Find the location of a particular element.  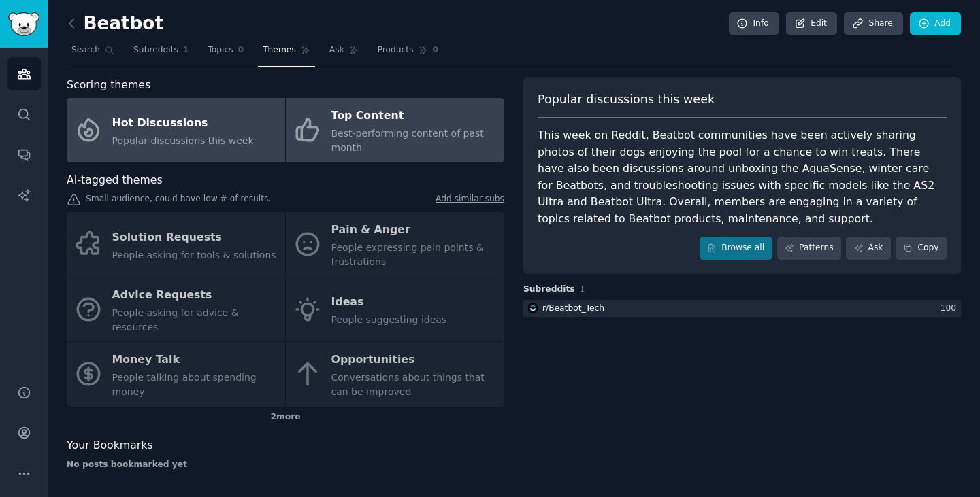

span: Themes is located at coordinates (279, 50).